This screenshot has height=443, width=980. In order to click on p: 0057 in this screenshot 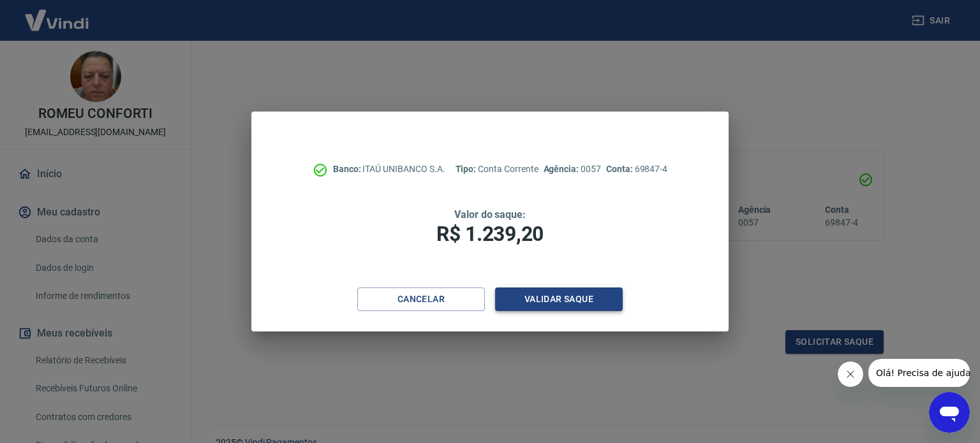, I will do `click(573, 169)`.